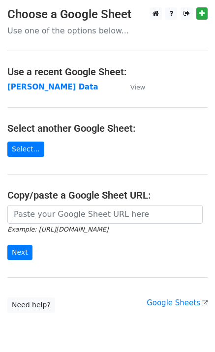 This screenshot has width=215, height=352. I want to click on p: Use one of the options below..., so click(107, 30).